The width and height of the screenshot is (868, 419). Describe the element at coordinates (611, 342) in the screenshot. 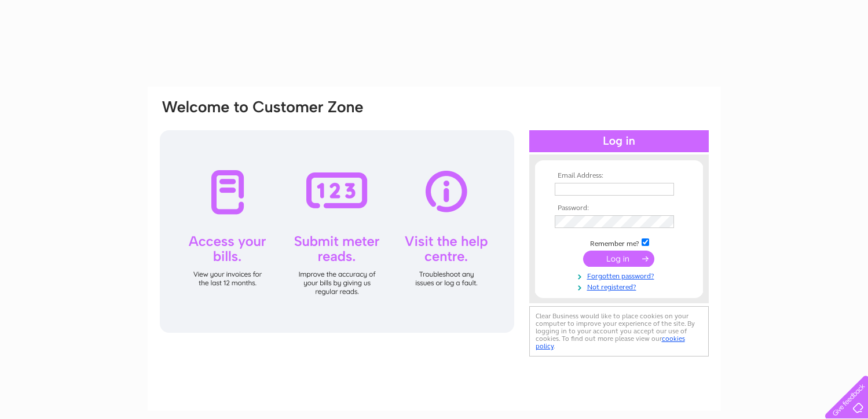

I see `a: cookies policy` at that location.